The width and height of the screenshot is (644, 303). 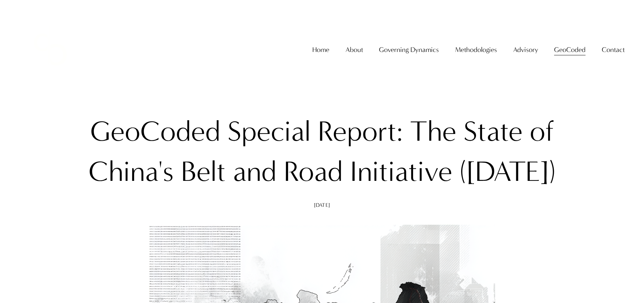 I want to click on span: Governing Dynamics, so click(x=409, y=50).